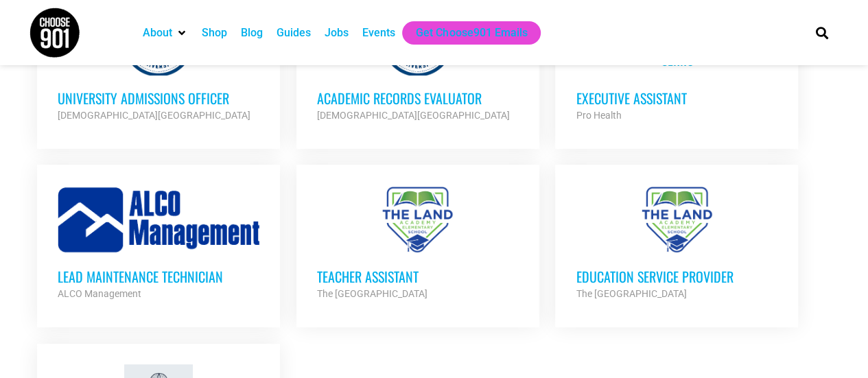  I want to click on a: About, so click(157, 33).